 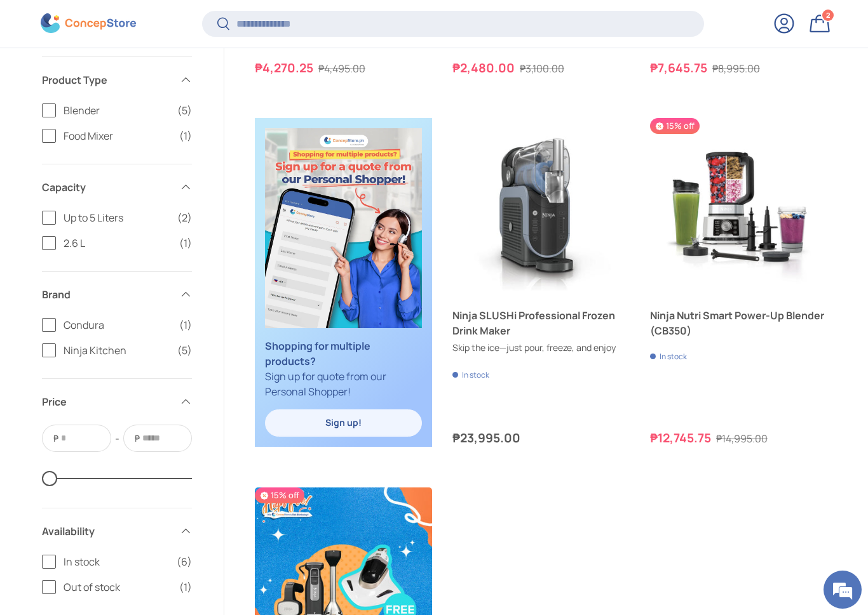 I want to click on strong: Shopping for multiple products?, so click(x=318, y=354).